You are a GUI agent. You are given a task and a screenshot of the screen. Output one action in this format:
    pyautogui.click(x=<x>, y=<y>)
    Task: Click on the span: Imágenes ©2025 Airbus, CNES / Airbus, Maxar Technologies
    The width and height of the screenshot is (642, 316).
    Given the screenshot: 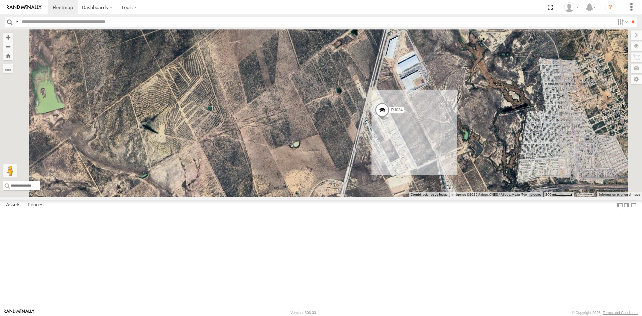 What is the action you would take?
    pyautogui.click(x=496, y=194)
    